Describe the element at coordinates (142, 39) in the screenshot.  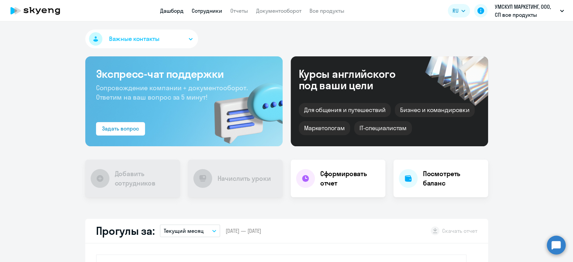
I see `button: Важные контакты` at that location.